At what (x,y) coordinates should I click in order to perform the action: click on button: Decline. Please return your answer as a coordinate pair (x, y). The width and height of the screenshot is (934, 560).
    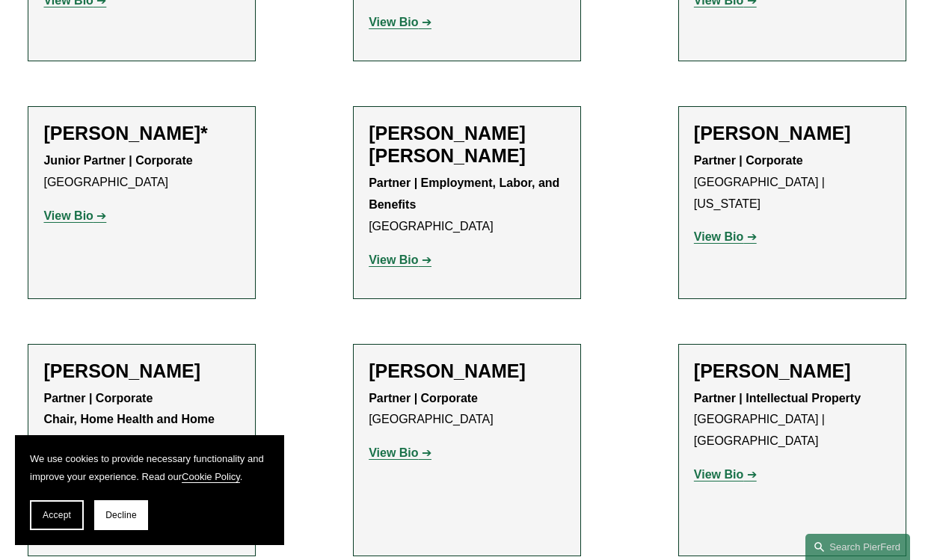
    Looking at the image, I should click on (121, 515).